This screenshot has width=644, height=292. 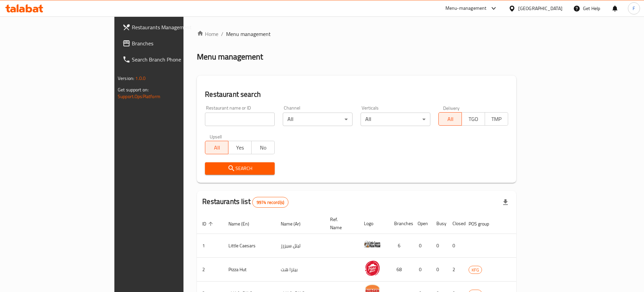 What do you see at coordinates (216, 137) in the screenshot?
I see `label: Upsell` at bounding box center [216, 137].